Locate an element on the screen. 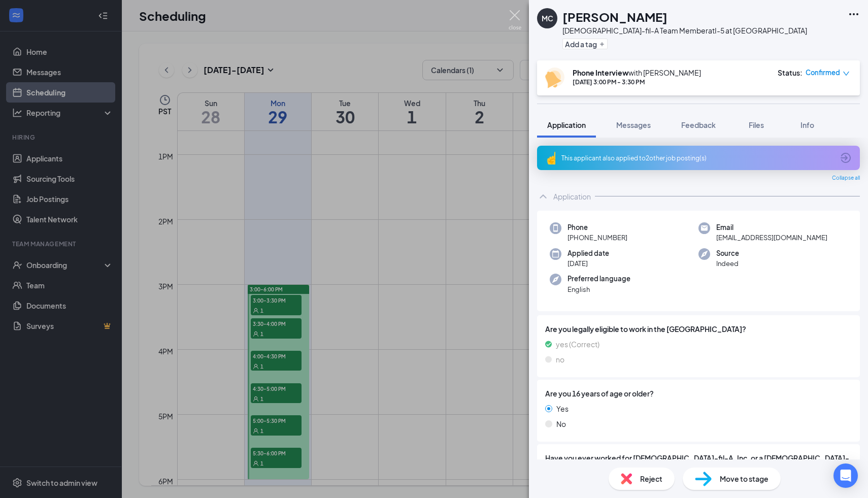 This screenshot has height=498, width=868. span: No is located at coordinates (561, 424).